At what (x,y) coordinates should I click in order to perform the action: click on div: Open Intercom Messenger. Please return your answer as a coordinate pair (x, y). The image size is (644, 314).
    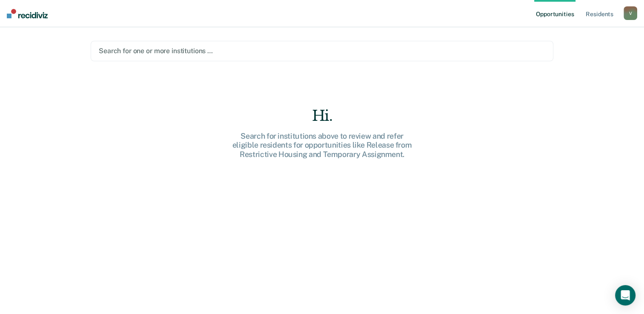
    Looking at the image, I should click on (626, 295).